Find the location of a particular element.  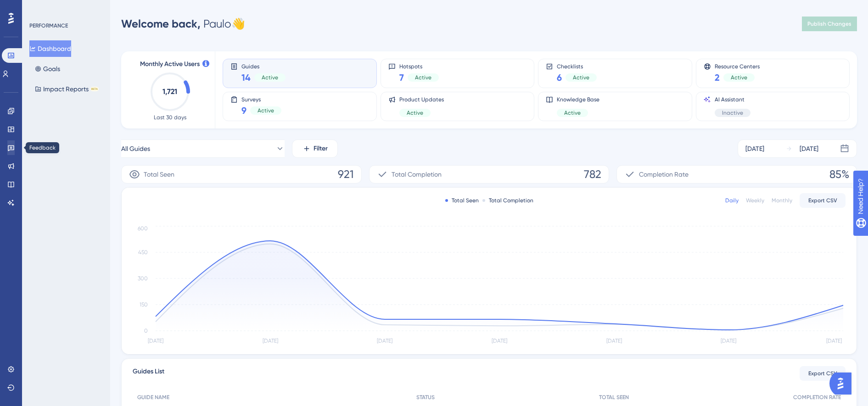

span: Monthly Active Users is located at coordinates (170, 64).